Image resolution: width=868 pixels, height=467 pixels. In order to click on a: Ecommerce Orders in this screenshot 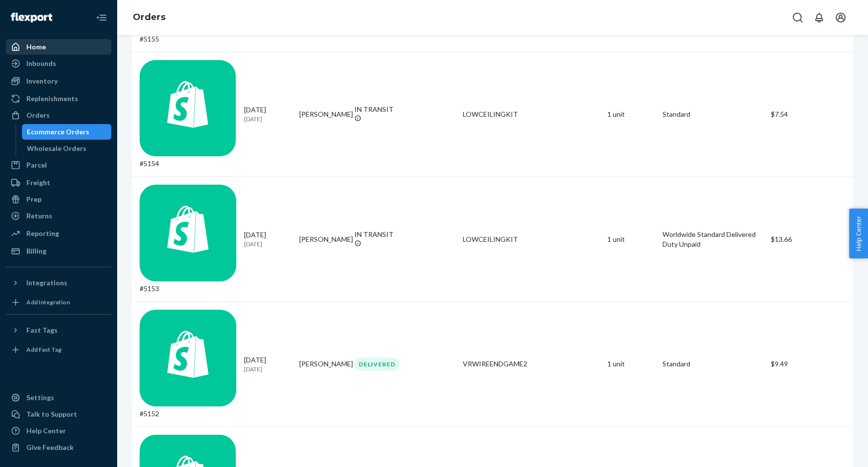, I will do `click(67, 132)`.